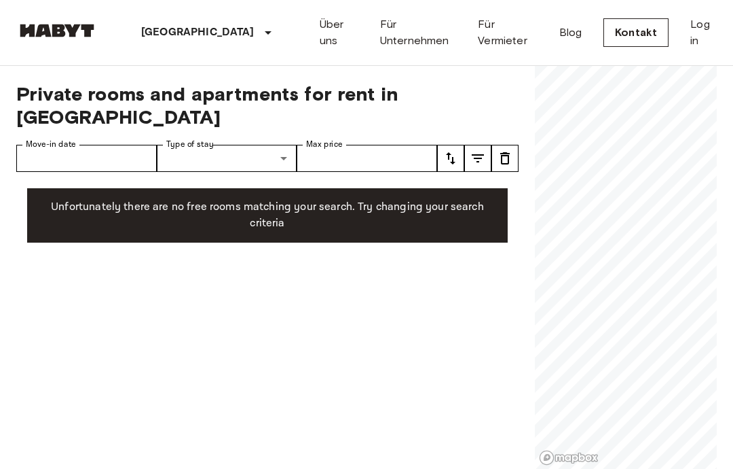 This screenshot has height=469, width=733. What do you see at coordinates (418, 33) in the screenshot?
I see `a: Für Unternehmen` at bounding box center [418, 33].